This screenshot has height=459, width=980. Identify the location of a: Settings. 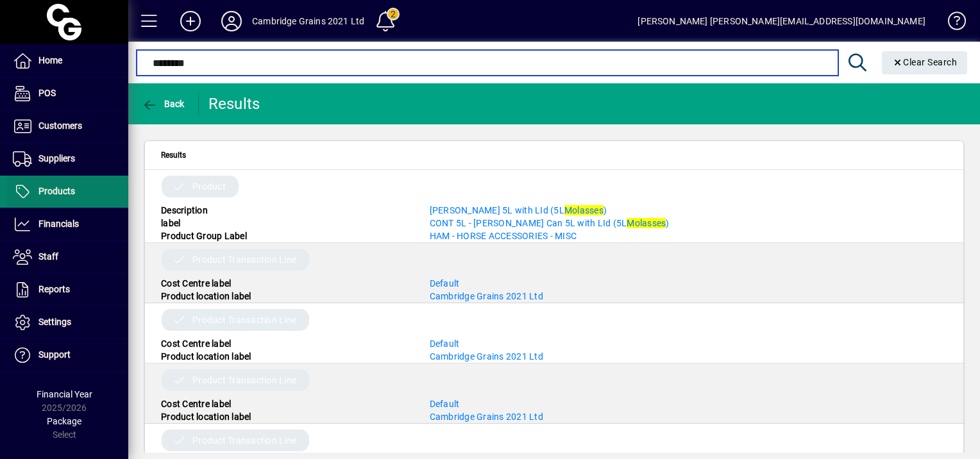
(67, 323).